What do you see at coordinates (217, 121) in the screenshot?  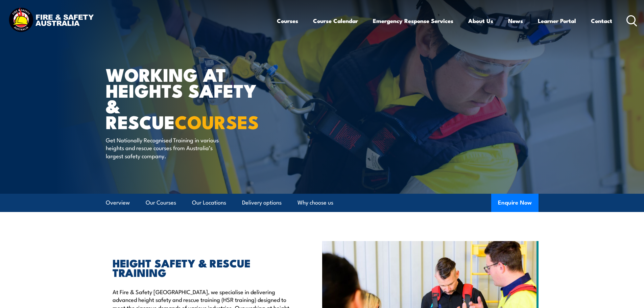 I see `strong: COURSES` at bounding box center [217, 121].